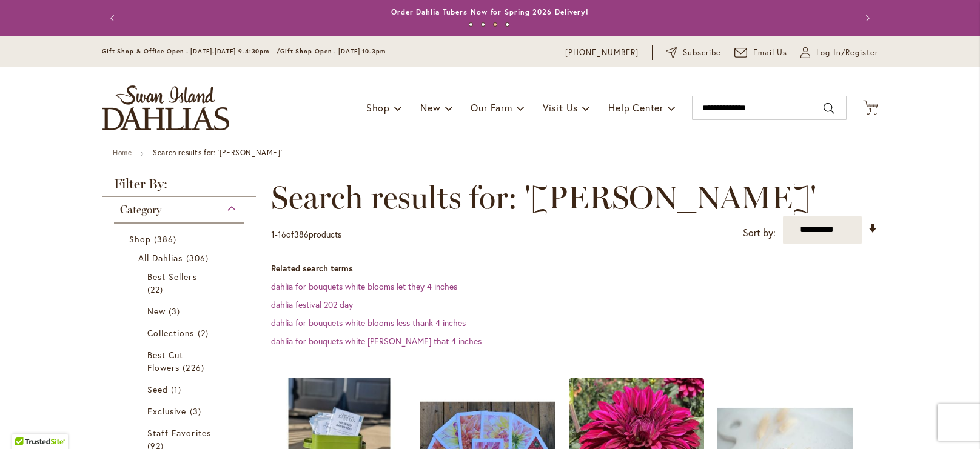 This screenshot has width=980, height=449. Describe the element at coordinates (167, 411) in the screenshot. I see `span: Exclusive` at that location.